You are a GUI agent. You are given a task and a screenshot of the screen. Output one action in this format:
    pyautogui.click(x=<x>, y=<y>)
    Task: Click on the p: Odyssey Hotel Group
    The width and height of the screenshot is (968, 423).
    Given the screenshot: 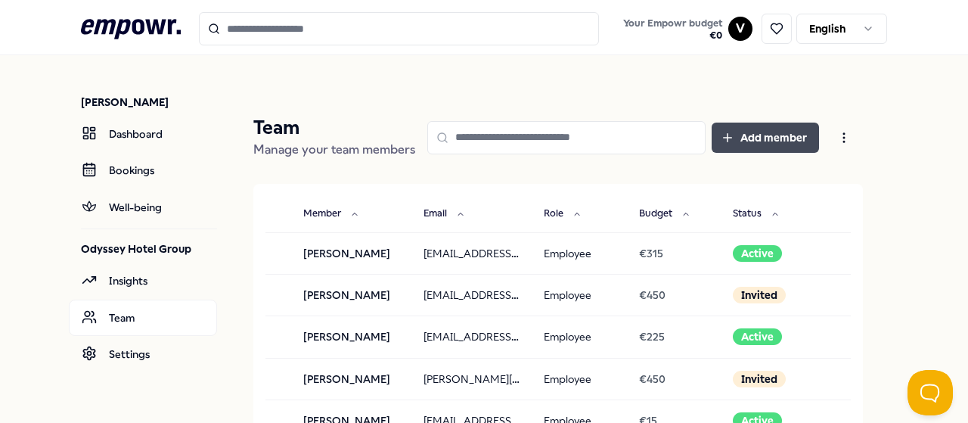 What is the action you would take?
    pyautogui.click(x=149, y=249)
    